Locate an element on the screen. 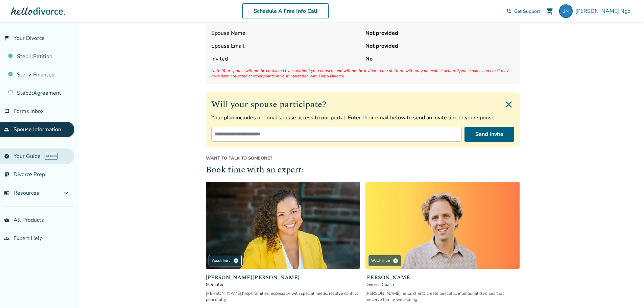 The width and height of the screenshot is (644, 308). span: groups is located at coordinates (7, 239).